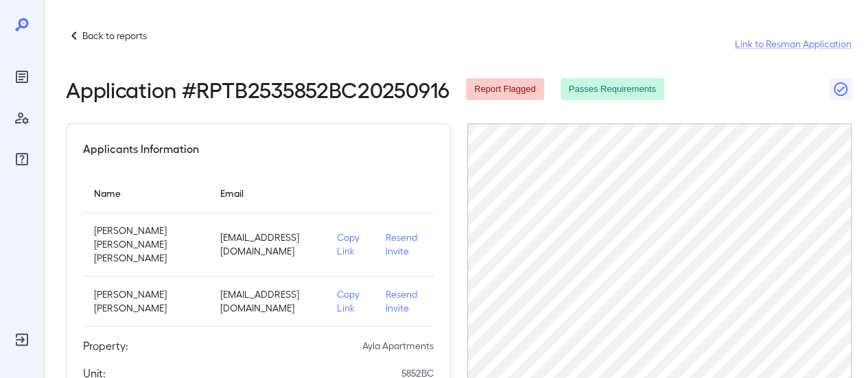 This screenshot has width=868, height=378. What do you see at coordinates (258, 250) in the screenshot?
I see `table: simple table` at bounding box center [258, 250].